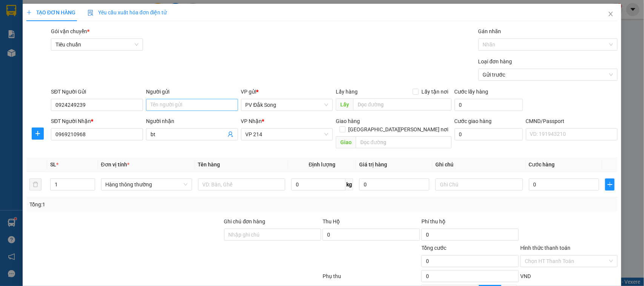 The width and height of the screenshot is (644, 286). What do you see at coordinates (147, 185) in the screenshot?
I see `span: Hàng thông thường` at bounding box center [147, 185].